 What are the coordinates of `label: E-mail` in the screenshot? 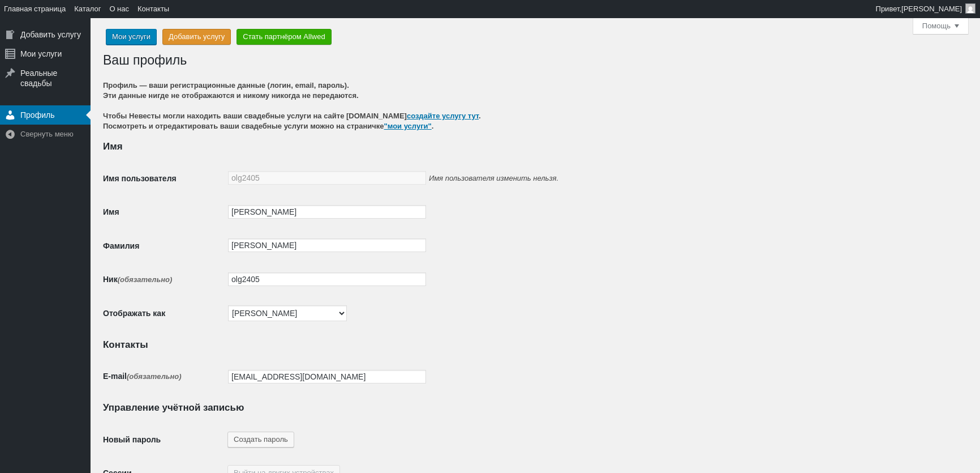 It's located at (142, 376).